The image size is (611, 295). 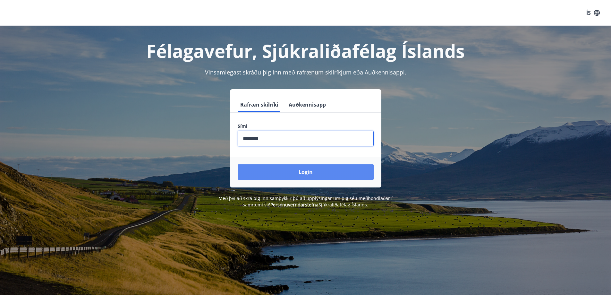 I want to click on button: Login, so click(x=306, y=172).